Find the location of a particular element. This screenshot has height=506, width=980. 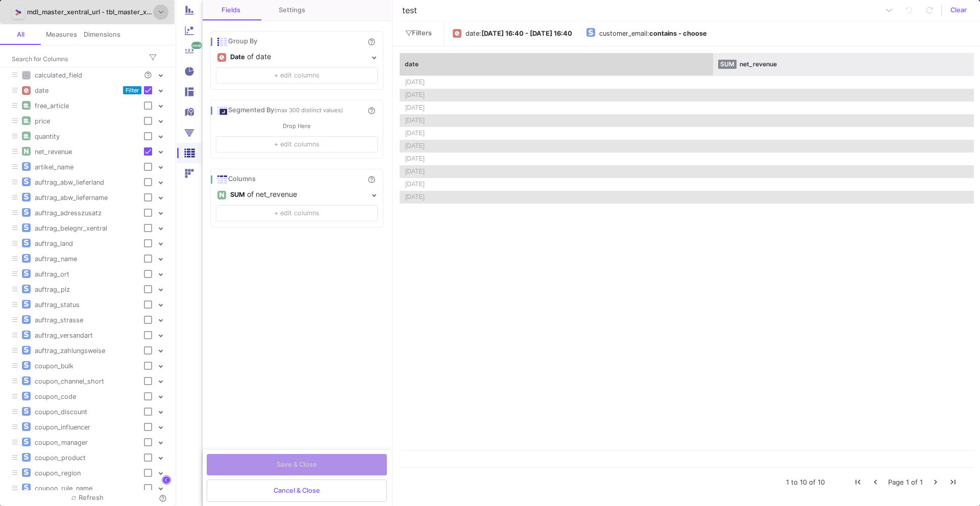

span: auftrag_land is located at coordinates (54, 244).